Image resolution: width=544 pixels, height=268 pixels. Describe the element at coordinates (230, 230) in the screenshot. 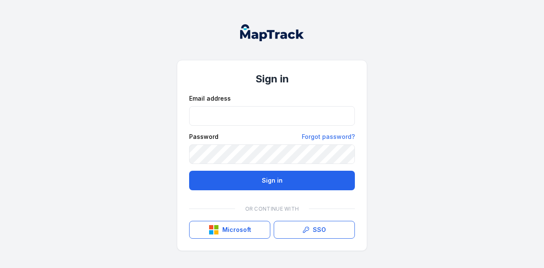

I see `button: Microsoft` at that location.